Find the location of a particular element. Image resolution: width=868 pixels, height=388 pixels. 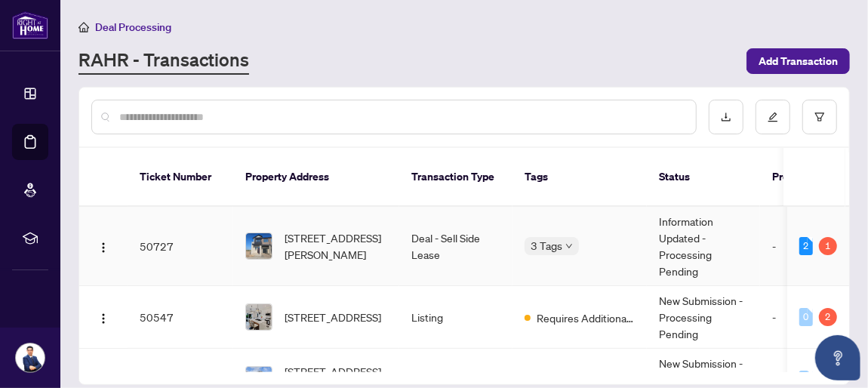

a: RAHR - Transactions is located at coordinates (164, 61).